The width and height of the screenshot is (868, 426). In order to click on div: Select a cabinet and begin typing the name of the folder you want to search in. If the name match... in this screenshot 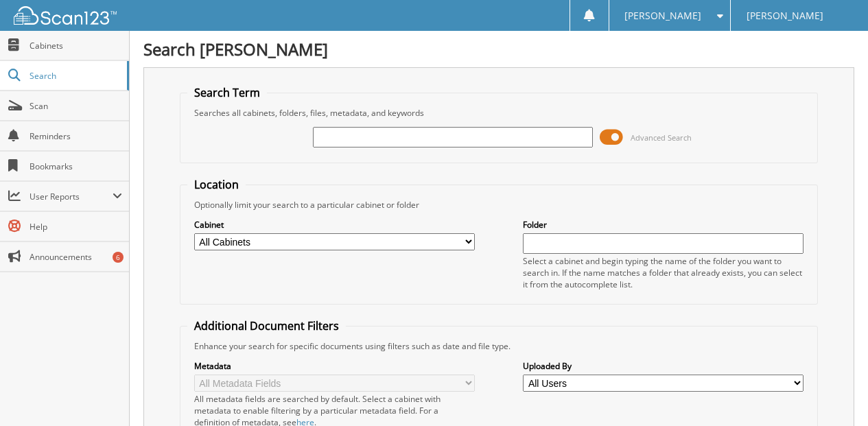, I will do `click(663, 273)`.